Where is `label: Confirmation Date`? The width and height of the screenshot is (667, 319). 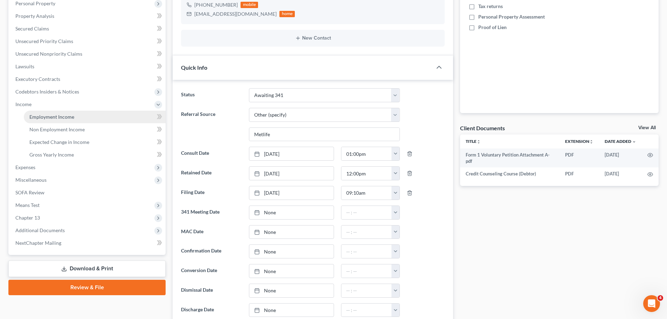 label: Confirmation Date is located at coordinates (211, 252).